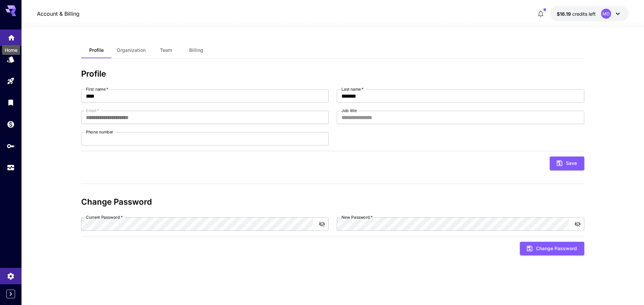  I want to click on p: Account & Billing, so click(58, 14).